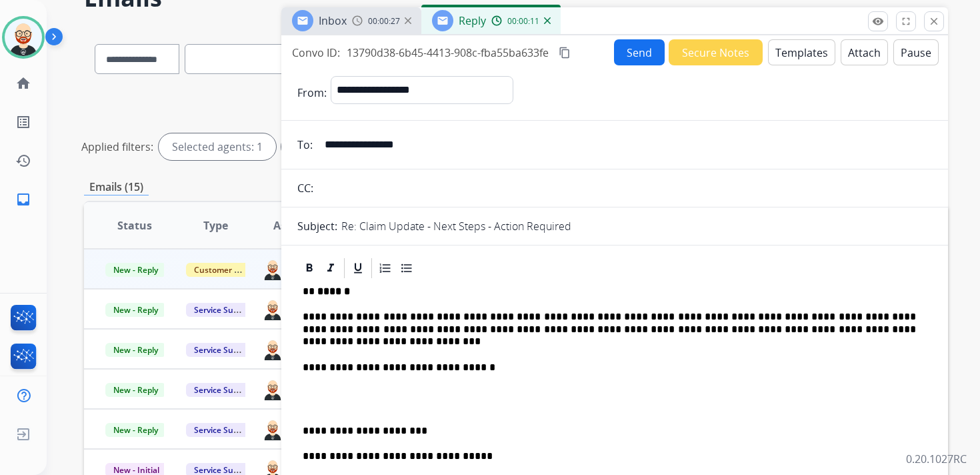  I want to click on span: Inbox, so click(333, 21).